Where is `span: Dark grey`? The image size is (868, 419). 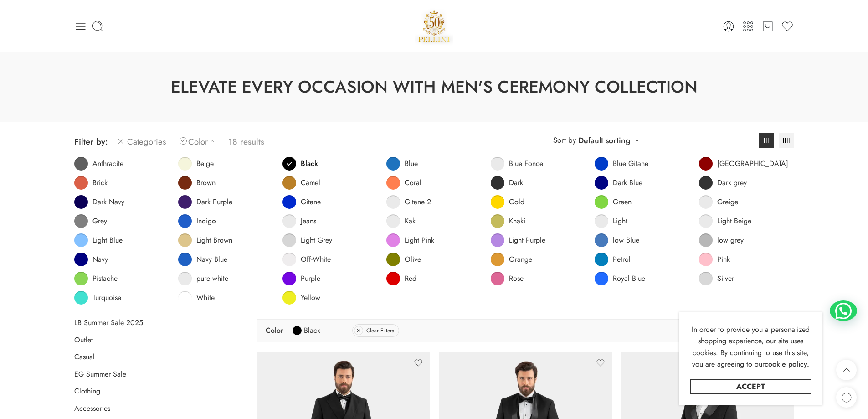
span: Dark grey is located at coordinates (732, 183).